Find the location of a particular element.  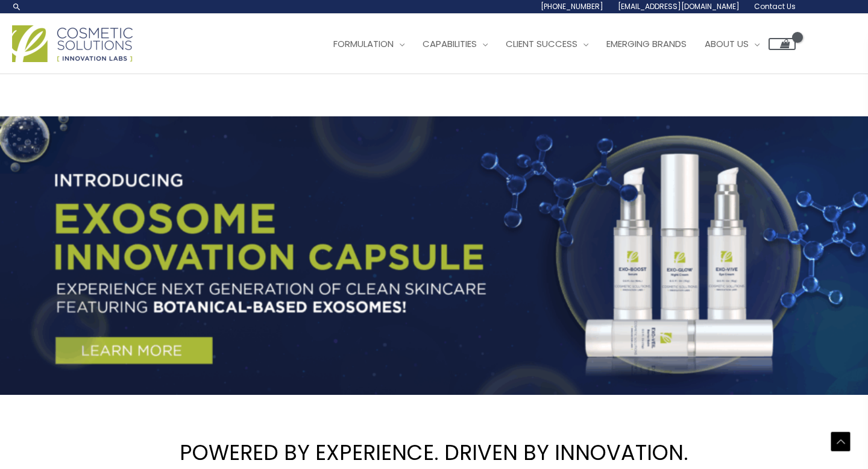

a: Emerging Brands is located at coordinates (646, 44).